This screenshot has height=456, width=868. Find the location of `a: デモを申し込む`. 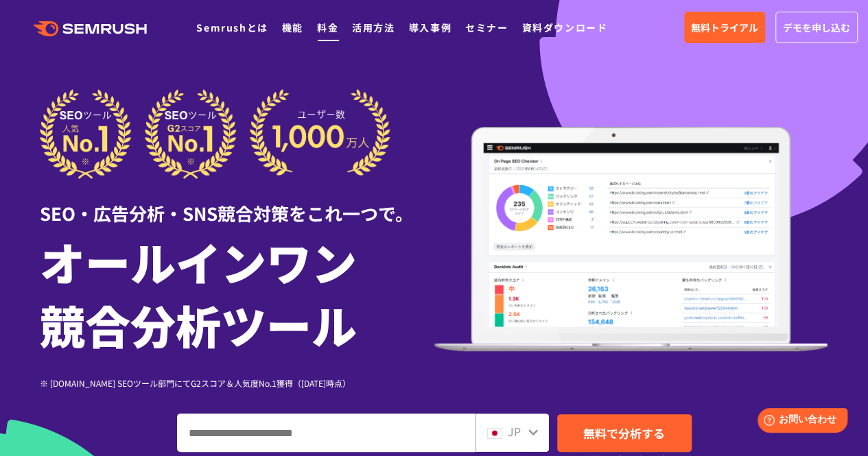

a: デモを申し込む is located at coordinates (816, 28).